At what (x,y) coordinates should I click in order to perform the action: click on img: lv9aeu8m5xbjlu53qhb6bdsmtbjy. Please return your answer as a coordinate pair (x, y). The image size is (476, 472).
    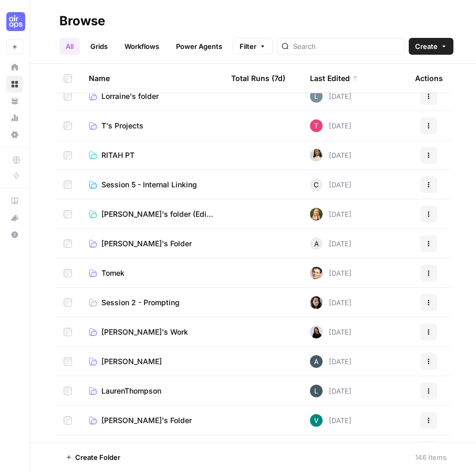
    Looking at the image, I should click on (316, 96).